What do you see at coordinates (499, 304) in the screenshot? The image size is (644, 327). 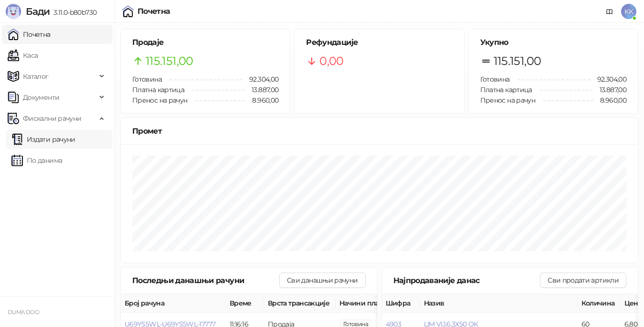 I see `th: Назив` at bounding box center [499, 304].